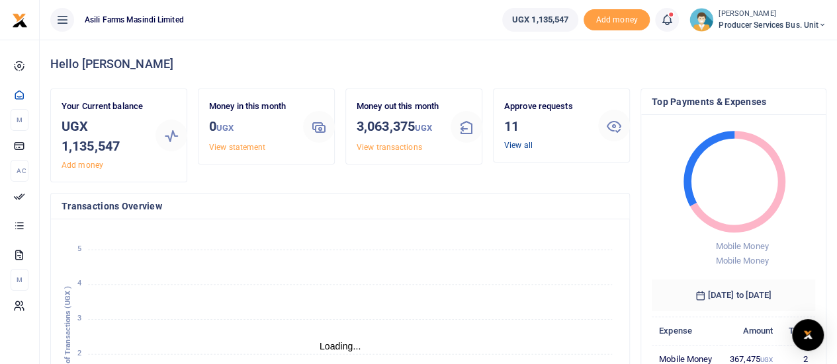  I want to click on th: Txns, so click(797, 331).